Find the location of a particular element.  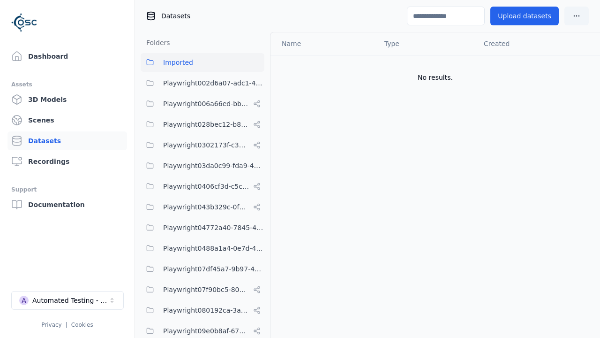

div: Assets is located at coordinates (67, 84).